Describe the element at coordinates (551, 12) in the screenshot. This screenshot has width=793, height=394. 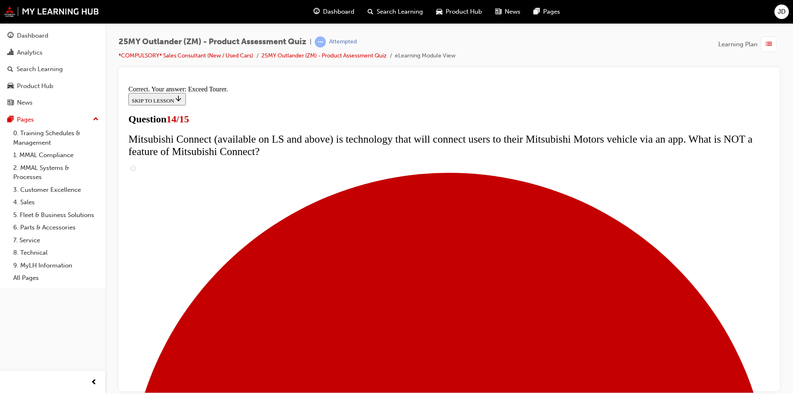
I see `span: Pages` at that location.